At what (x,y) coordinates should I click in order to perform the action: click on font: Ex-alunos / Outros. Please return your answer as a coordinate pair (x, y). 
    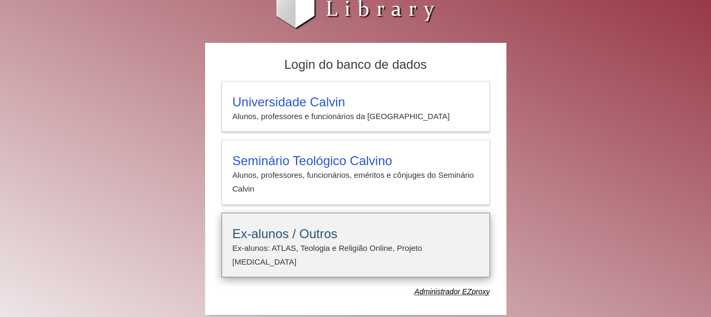
    Looking at the image, I should click on (285, 233).